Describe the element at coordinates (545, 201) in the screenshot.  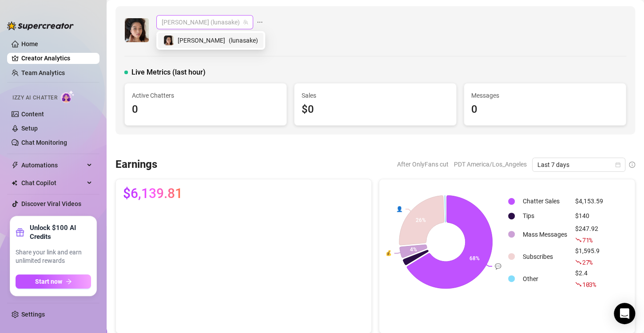
I see `td: Chatter Sales` at that location.